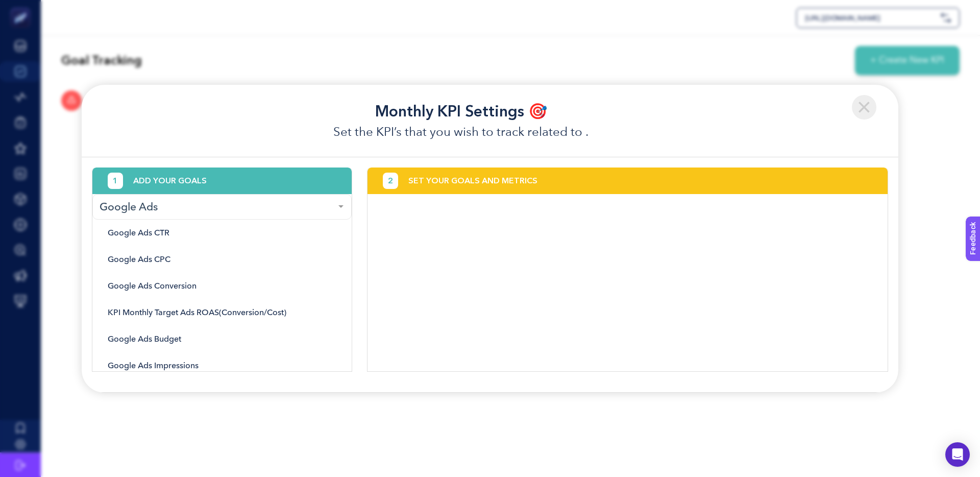 The image size is (980, 477). Describe the element at coordinates (144, 339) in the screenshot. I see `span: Google Ads Budget` at that location.